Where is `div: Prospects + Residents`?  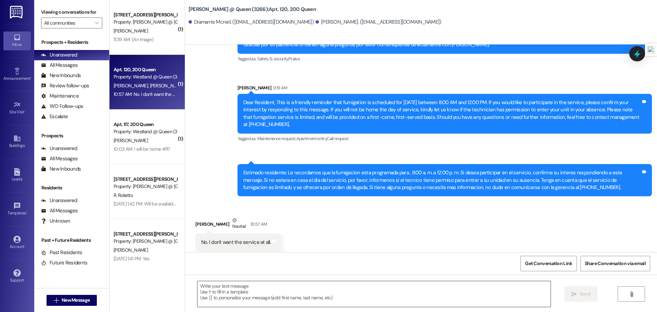 div: Prospects + Residents is located at coordinates (72, 42).